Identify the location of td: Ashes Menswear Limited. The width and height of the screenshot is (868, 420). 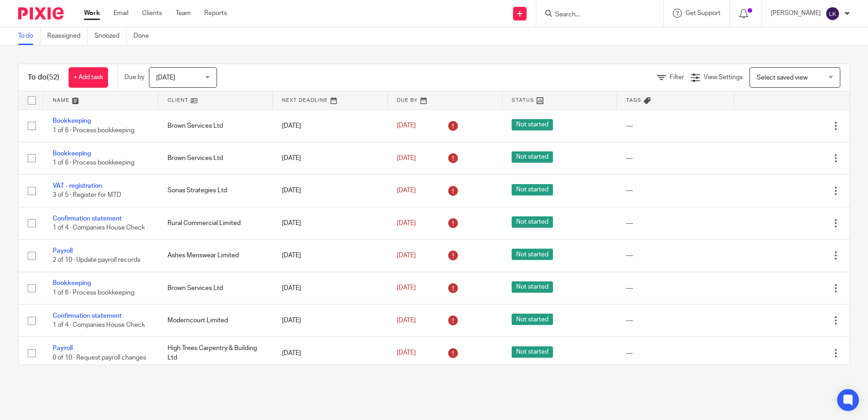
(216, 256).